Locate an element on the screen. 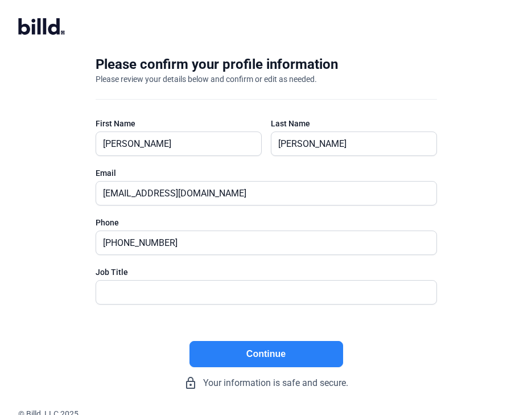 This screenshot has height=415, width=532. input: (XXX) XXX-XXXX is located at coordinates (260, 243).